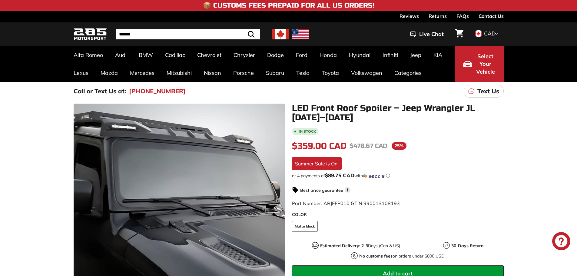 Image resolution: width=577 pixels, height=276 pixels. Describe the element at coordinates (188, 34) in the screenshot. I see `input: Search` at that location.